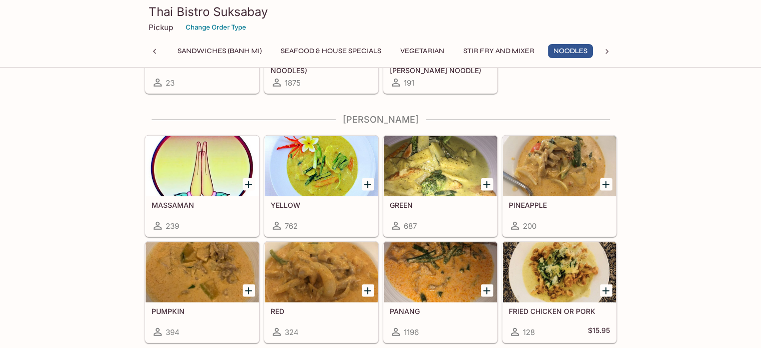 The width and height of the screenshot is (761, 348). Describe the element at coordinates (292, 332) in the screenshot. I see `span: 324` at that location.